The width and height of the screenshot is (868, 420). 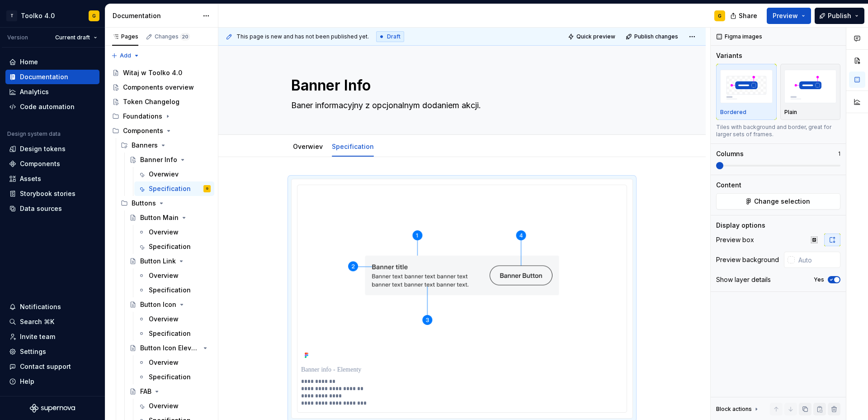 I want to click on a: Code automation, so click(x=52, y=107).